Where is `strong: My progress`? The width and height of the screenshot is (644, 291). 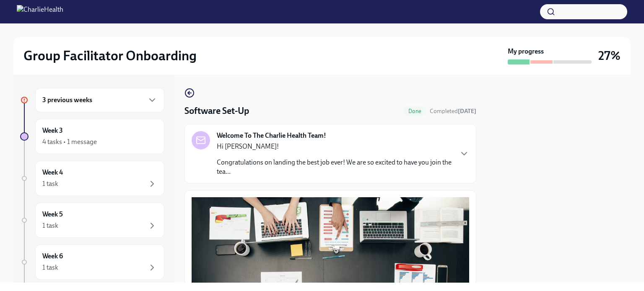
strong: My progress is located at coordinates (526, 52).